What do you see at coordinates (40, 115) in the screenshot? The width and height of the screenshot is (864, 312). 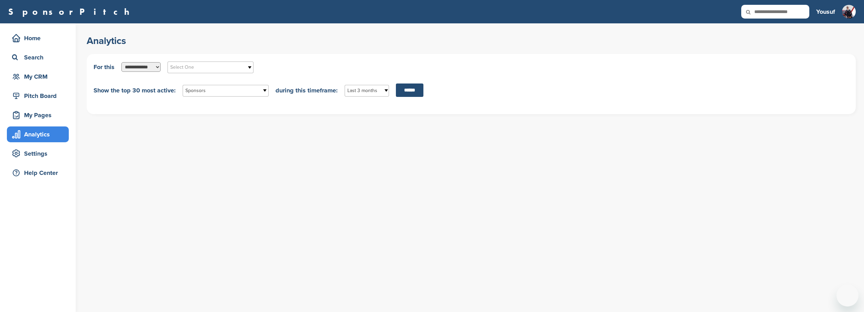 I see `div: My Pages` at bounding box center [40, 115].